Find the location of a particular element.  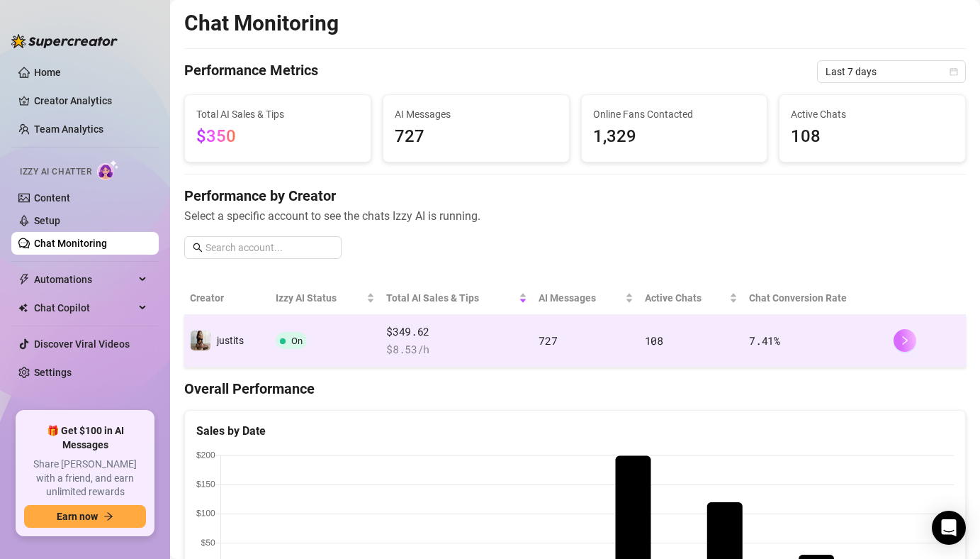

span: search is located at coordinates (197, 248).